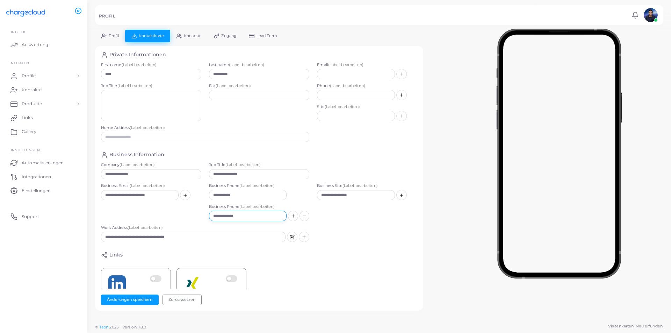 This screenshot has width=671, height=333. Describe the element at coordinates (205, 128) in the screenshot. I see `label: Home Address` at that location.